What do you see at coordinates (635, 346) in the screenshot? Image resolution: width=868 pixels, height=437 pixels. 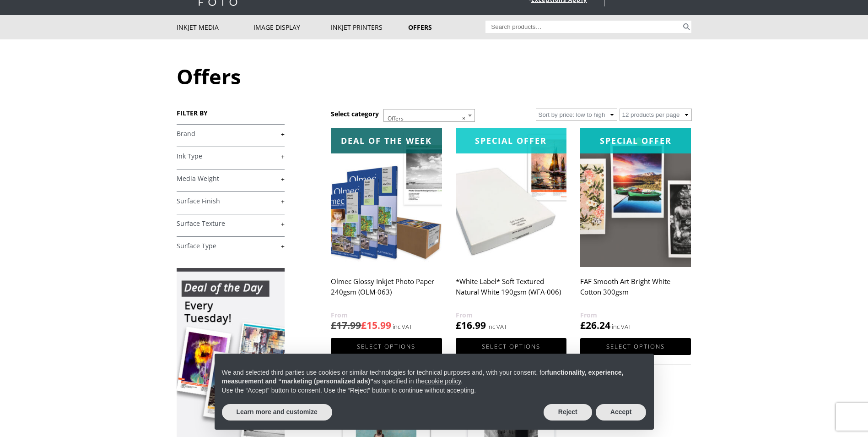 I see `a: Select options for “FAF Smooth Art Bright White Cotton 300gsm”` at bounding box center [635, 346].